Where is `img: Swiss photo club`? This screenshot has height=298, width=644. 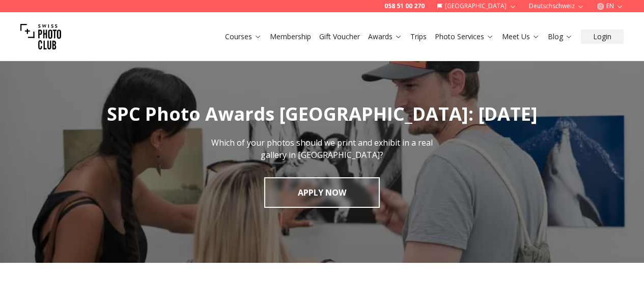
img: Swiss photo club is located at coordinates (41, 36).